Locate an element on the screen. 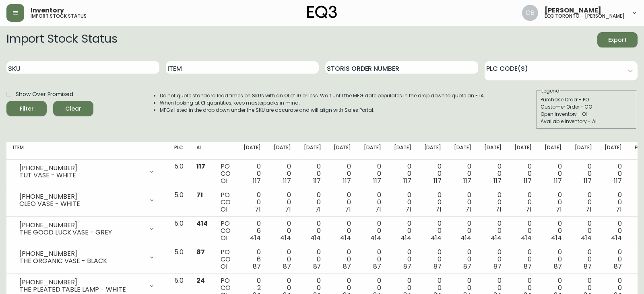 Image resolution: width=644 pixels, height=294 pixels. th: AI is located at coordinates (202, 151).